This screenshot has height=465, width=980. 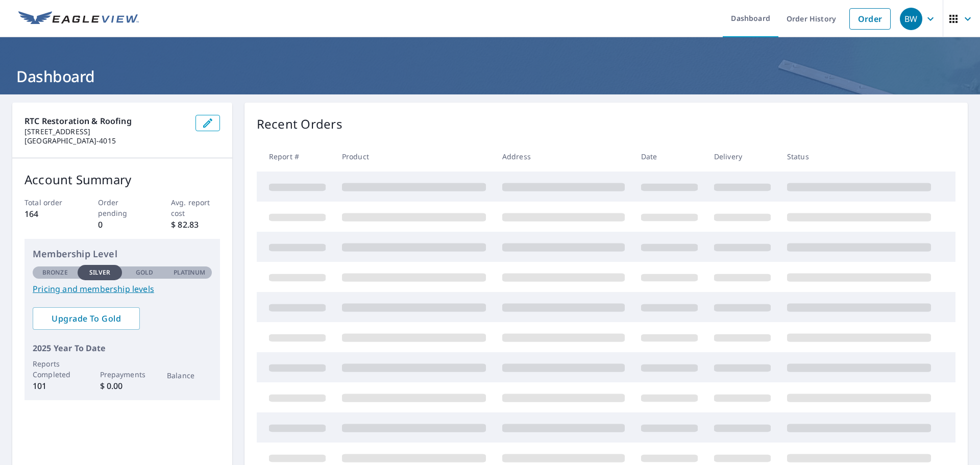 I want to click on p: 0, so click(x=122, y=224).